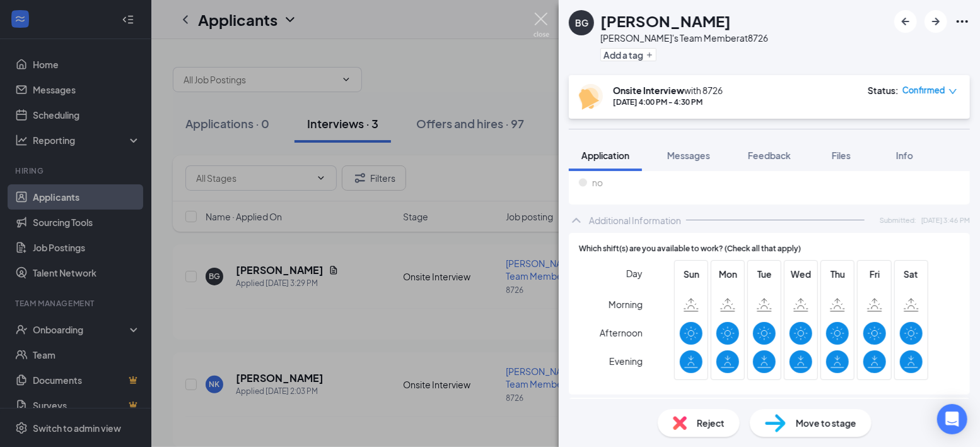 Image resolution: width=980 pixels, height=447 pixels. What do you see at coordinates (842, 156) in the screenshot?
I see `span: Files` at bounding box center [842, 156].